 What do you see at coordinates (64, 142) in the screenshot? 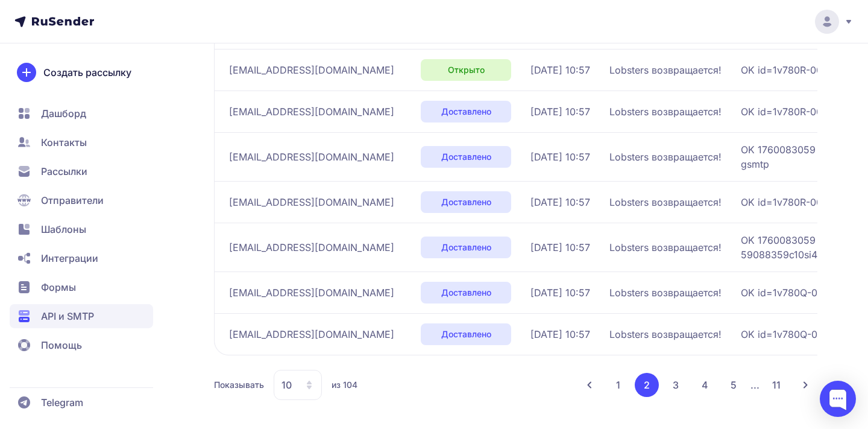
I see `span: Контакты` at bounding box center [64, 142].